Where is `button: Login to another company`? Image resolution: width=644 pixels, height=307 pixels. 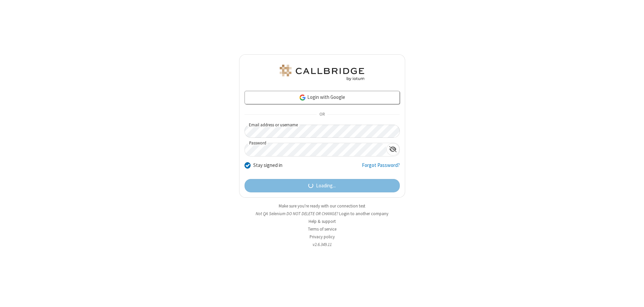 button: Login to another company is located at coordinates (364, 213).